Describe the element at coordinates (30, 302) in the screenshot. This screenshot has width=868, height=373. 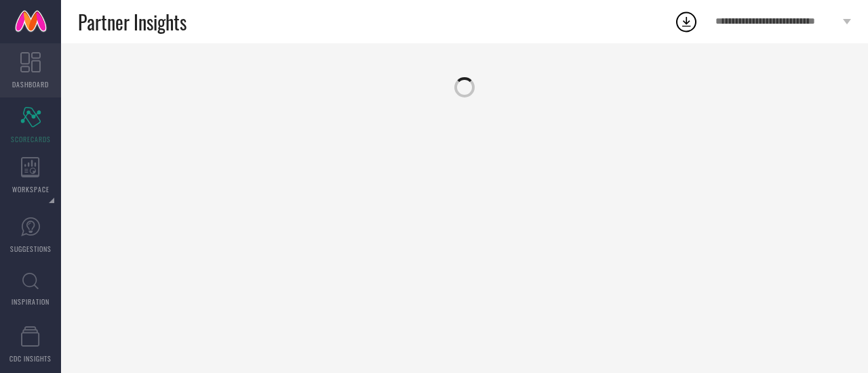
I see `span: INSPIRATION` at that location.